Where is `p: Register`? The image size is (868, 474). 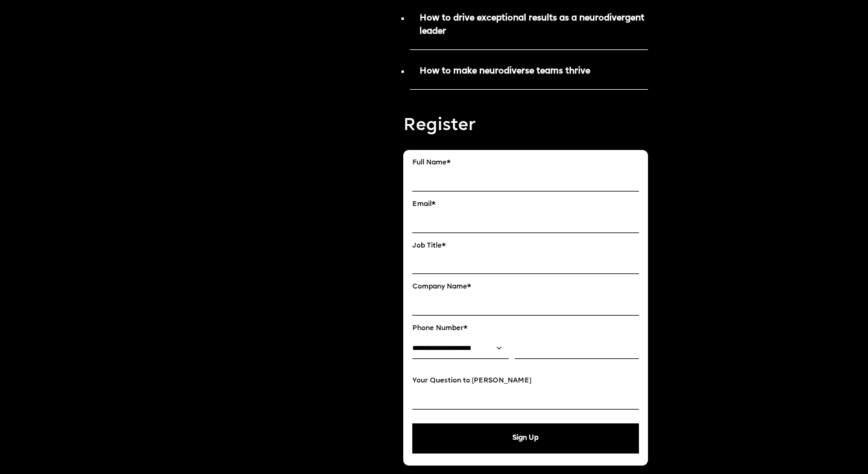 p: Register is located at coordinates (525, 126).